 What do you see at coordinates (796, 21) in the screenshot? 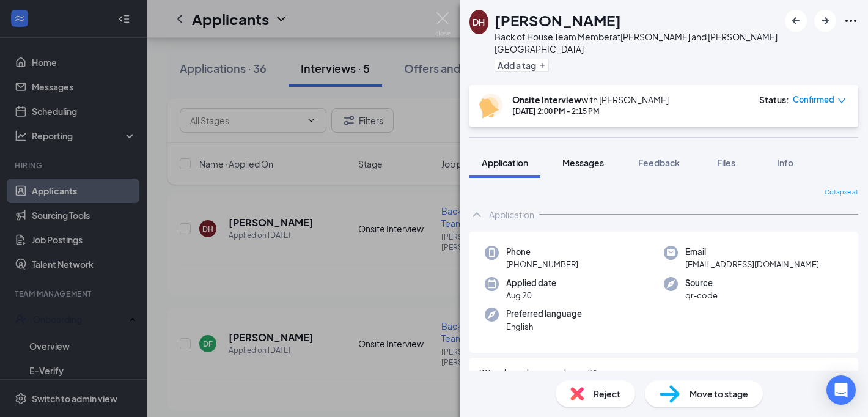
I see `button: ArrowLeftNew` at bounding box center [796, 21].